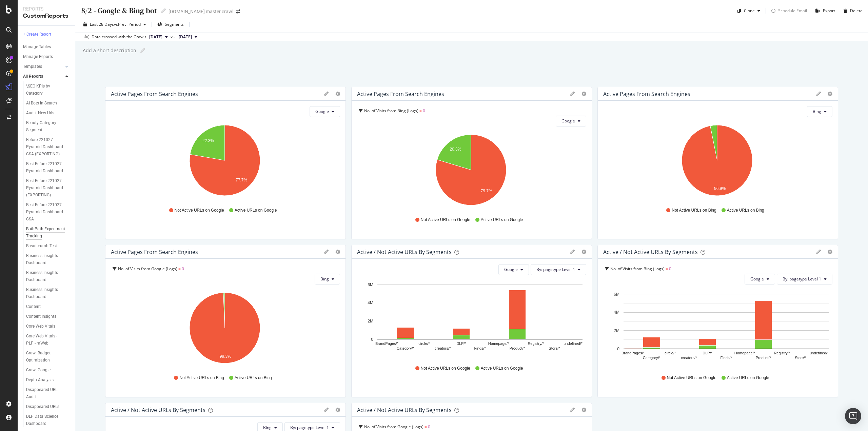 Image resolution: width=868 pixels, height=431 pixels. Describe the element at coordinates (718, 322) in the screenshot. I see `div: Active / Not Active URLs by SegmentsgeargearNo. of Visits from Bing (Logs) = 0GoogleBy: pagetype ...` at that location.